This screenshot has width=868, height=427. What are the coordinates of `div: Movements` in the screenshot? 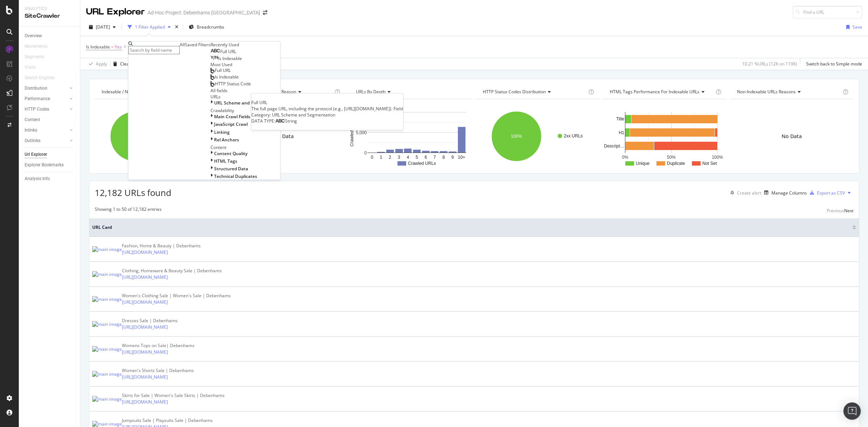 It's located at (36, 47).